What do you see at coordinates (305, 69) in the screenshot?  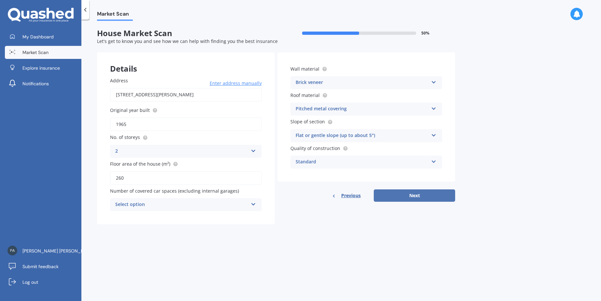 I see `span: Wall material` at bounding box center [305, 69].